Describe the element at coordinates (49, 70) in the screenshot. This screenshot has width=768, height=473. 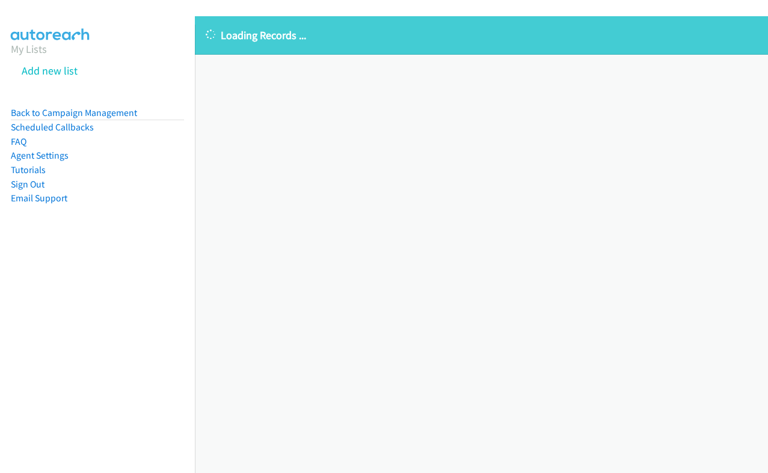
I see `a: Add new list` at that location.